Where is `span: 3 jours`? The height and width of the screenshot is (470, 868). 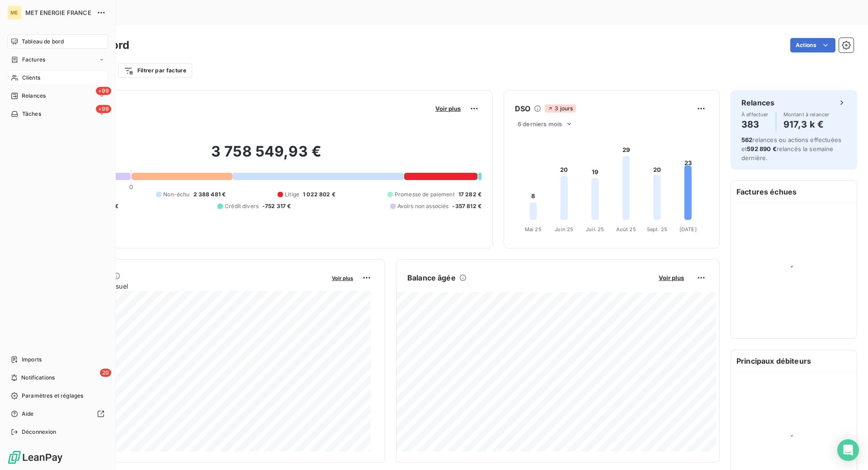 span: 3 jours is located at coordinates (560, 109).